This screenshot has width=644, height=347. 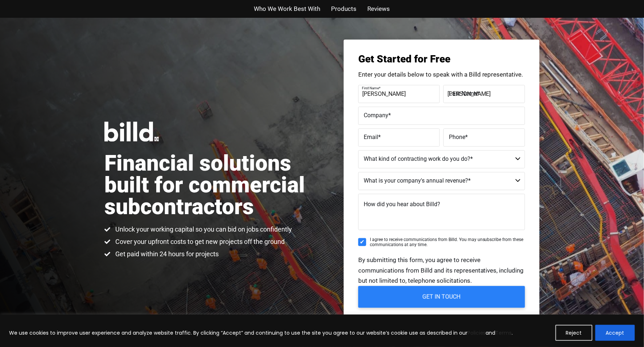 What do you see at coordinates (402, 204) in the screenshot?
I see `span: How did you hear about Billd?` at bounding box center [402, 204].